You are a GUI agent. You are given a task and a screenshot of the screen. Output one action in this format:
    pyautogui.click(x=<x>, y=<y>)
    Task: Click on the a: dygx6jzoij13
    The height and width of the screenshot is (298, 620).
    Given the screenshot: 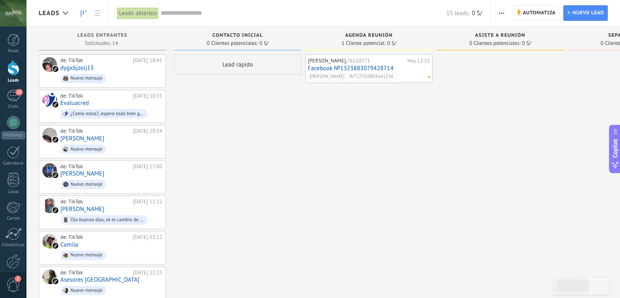 What is the action you would take?
    pyautogui.click(x=77, y=68)
    